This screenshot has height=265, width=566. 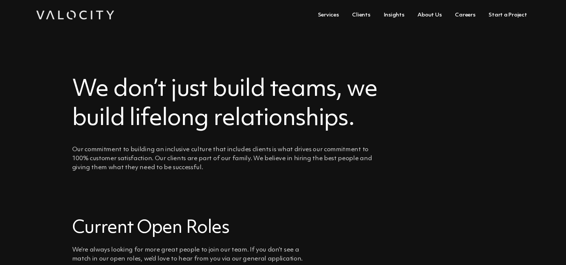 What do you see at coordinates (210, 228) in the screenshot?
I see `h3: Current Open Roles` at bounding box center [210, 228].